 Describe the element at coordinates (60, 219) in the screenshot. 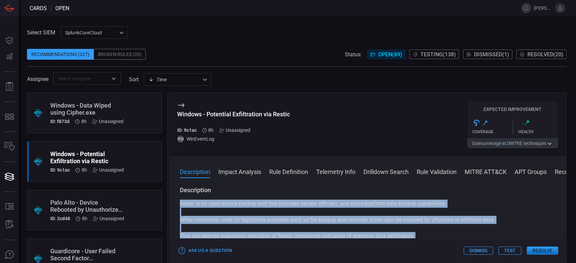

I see `h5: ID: 2cd48` at that location.